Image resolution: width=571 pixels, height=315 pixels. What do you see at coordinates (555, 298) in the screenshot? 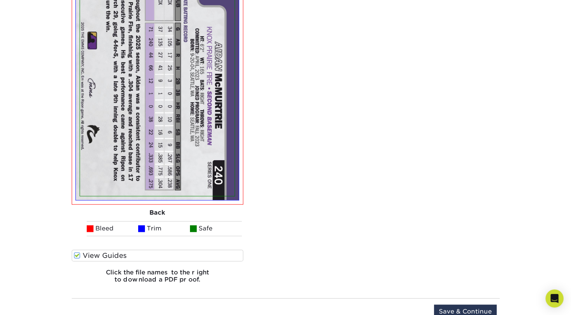
I see `div: Open Intercom Messenger` at bounding box center [555, 298].